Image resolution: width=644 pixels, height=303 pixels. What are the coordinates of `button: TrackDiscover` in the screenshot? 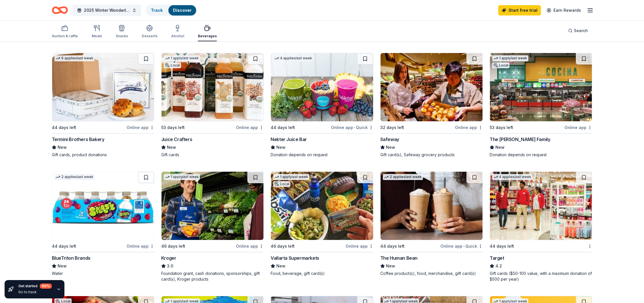 It's located at (171, 10).